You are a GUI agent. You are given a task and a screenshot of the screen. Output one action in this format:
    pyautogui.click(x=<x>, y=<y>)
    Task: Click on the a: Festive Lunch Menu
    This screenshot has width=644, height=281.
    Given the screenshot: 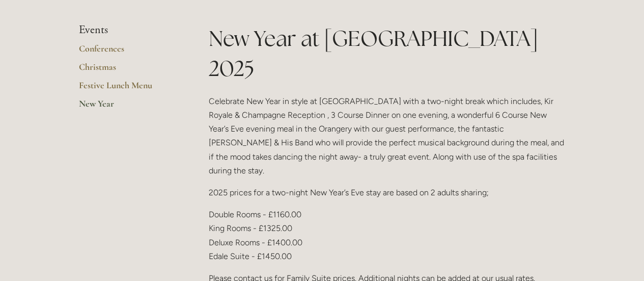 What is the action you would take?
    pyautogui.click(x=127, y=89)
    